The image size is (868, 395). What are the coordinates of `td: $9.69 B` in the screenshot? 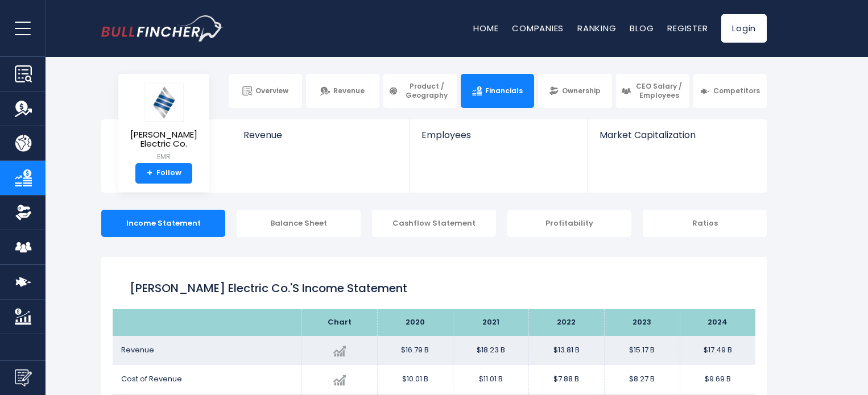 It's located at (717, 379).